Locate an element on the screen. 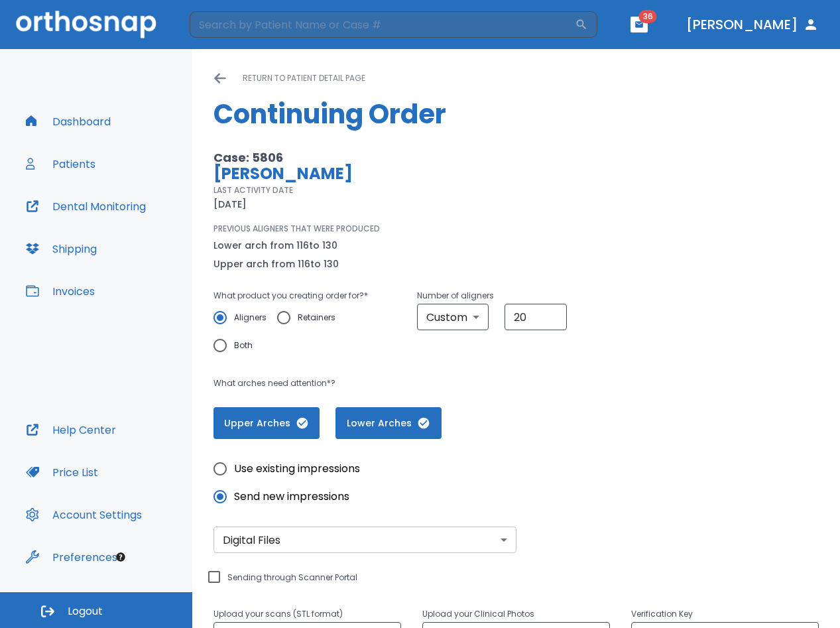  p: PREVIOUS ALIGNERS THAT WERE PRODUCED is located at coordinates (296, 228).